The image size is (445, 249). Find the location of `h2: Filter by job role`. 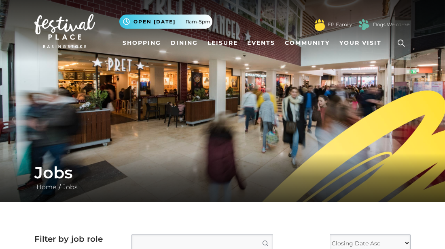

h2: Filter by job role is located at coordinates (77, 239).